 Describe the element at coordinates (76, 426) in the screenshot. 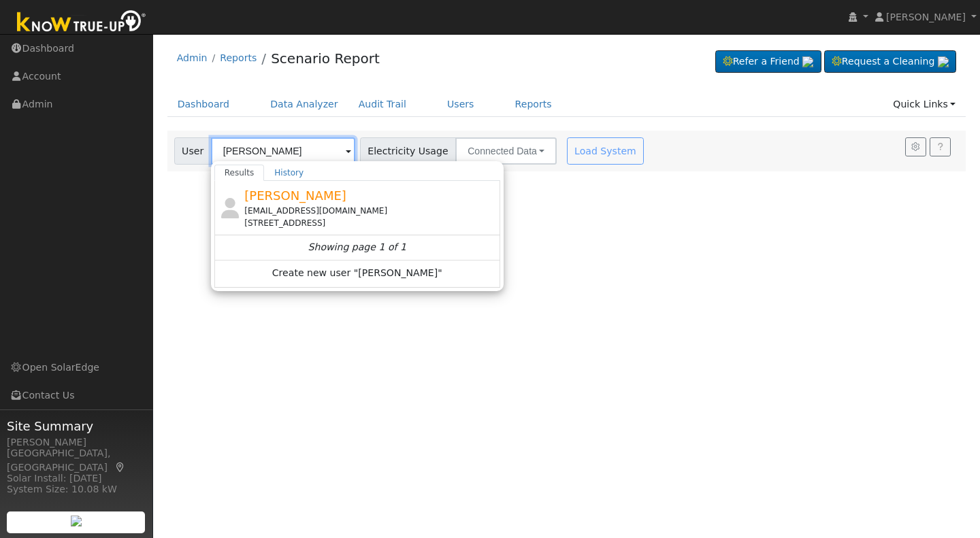

I see `span: Site Summary` at that location.